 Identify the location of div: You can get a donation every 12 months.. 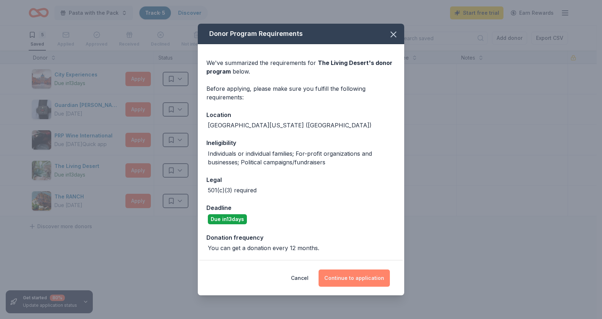
(264, 248).